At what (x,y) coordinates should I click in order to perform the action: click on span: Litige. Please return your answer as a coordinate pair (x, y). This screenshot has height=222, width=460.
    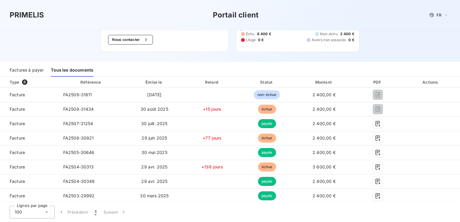
    Looking at the image, I should click on (251, 40).